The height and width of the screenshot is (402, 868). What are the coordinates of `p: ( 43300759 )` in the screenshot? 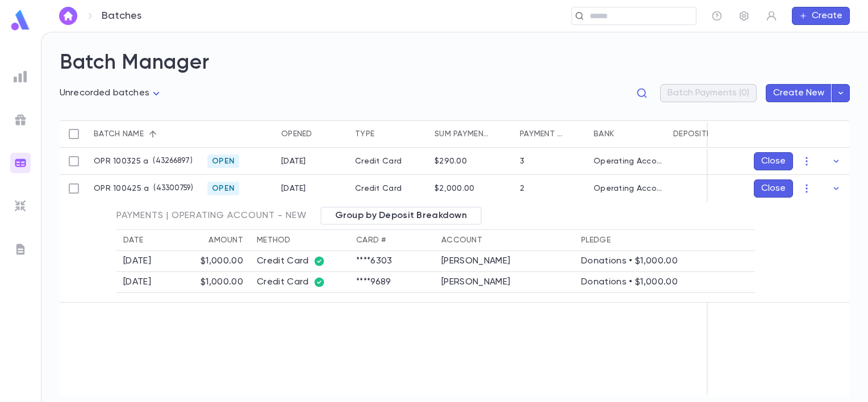 It's located at (171, 189).